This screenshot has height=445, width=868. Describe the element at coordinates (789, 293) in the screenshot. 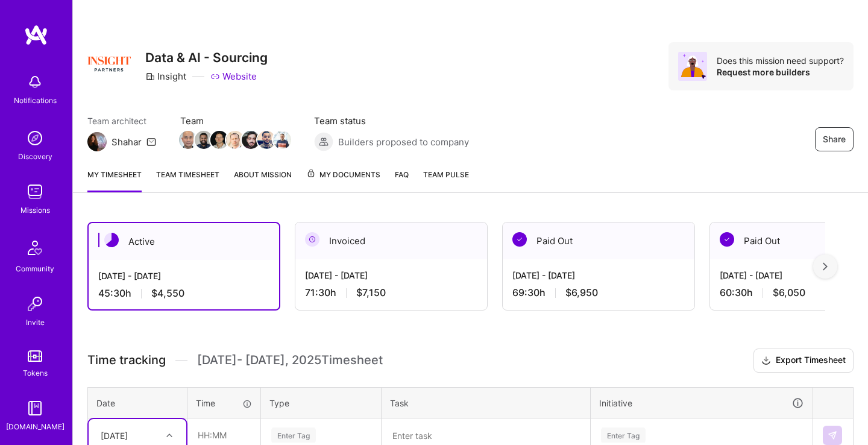

I see `span: $6,050` at that location.